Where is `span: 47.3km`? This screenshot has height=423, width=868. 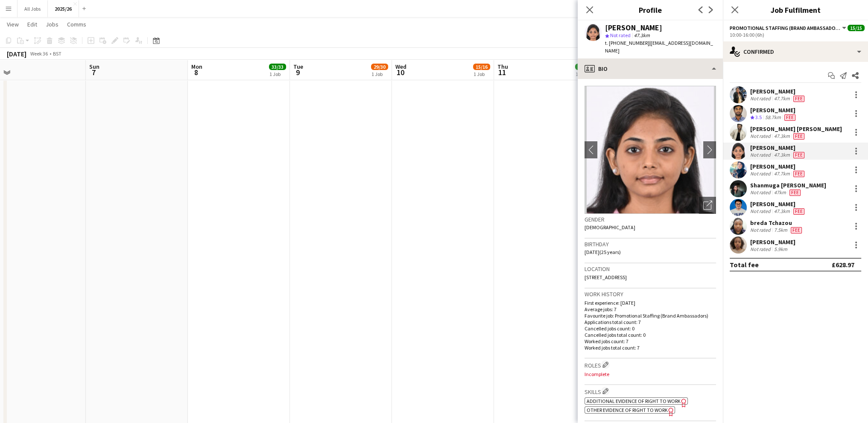
span: 47.3km is located at coordinates (642, 35).